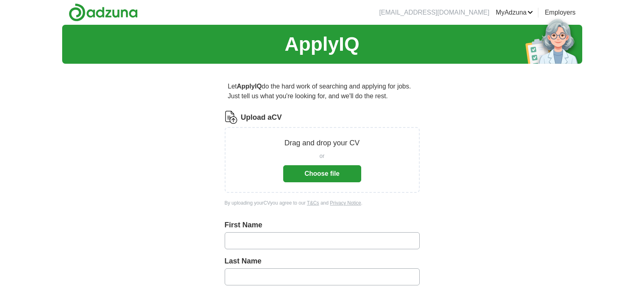 The height and width of the screenshot is (300, 644). What do you see at coordinates (322, 261) in the screenshot?
I see `label: Last Name` at bounding box center [322, 261].